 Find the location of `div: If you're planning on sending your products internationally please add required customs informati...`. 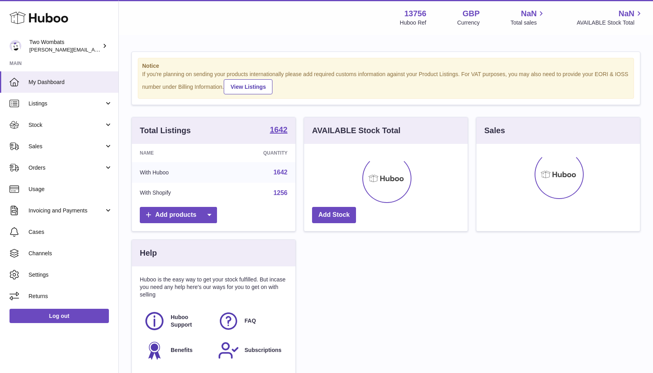

div: If you're planning on sending your products internationally please add required customs informati... is located at coordinates (386, 82).